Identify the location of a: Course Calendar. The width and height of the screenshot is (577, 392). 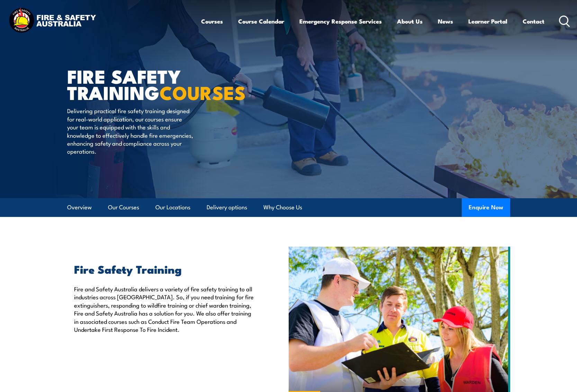
(261, 21).